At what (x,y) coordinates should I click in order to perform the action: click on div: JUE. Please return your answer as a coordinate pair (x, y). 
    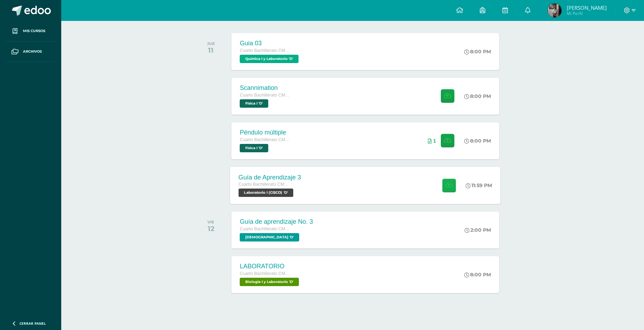
    Looking at the image, I should click on (211, 43).